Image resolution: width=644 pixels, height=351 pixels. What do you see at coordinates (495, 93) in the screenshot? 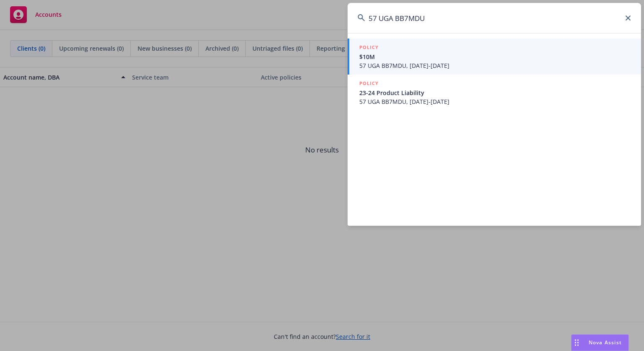
I see `span: 23-24 Product Liability` at bounding box center [495, 93].